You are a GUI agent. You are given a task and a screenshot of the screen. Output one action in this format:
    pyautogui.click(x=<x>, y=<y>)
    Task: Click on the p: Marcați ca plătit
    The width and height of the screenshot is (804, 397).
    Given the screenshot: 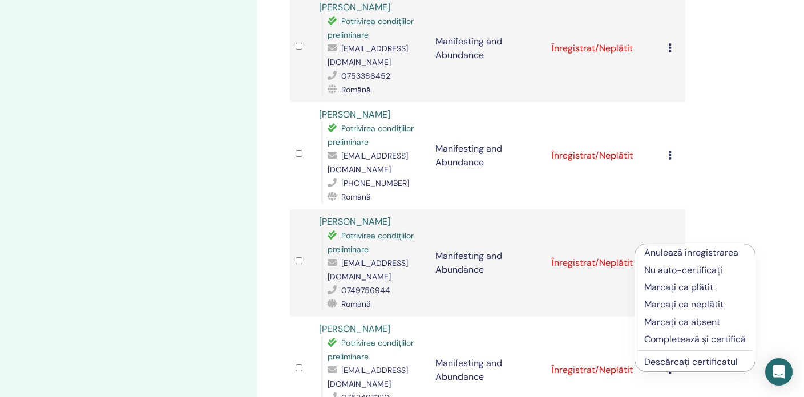 What is the action you would take?
    pyautogui.click(x=695, y=287)
    